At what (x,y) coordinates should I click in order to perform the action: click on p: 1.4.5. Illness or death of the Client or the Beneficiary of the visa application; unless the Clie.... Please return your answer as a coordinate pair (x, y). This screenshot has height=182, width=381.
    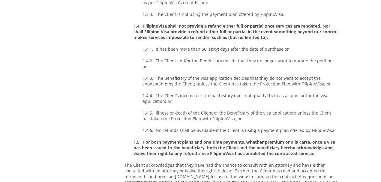
    Looking at the image, I should click on (231, 116).